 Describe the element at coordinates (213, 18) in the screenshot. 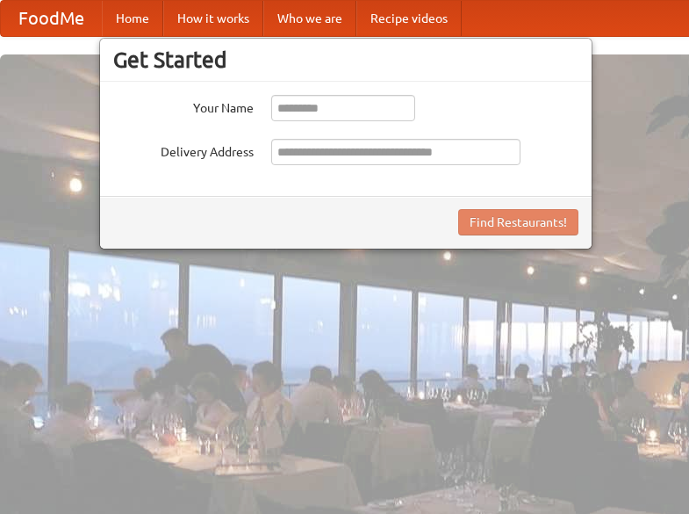

I see `a: How it works` at that location.